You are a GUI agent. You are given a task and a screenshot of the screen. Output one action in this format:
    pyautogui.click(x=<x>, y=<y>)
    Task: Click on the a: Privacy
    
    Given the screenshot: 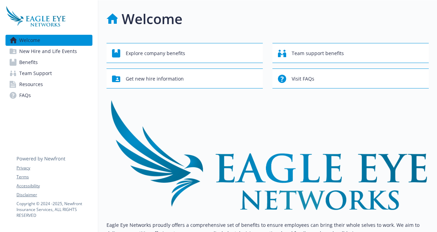 What is the action you would take?
    pyautogui.click(x=54, y=168)
    